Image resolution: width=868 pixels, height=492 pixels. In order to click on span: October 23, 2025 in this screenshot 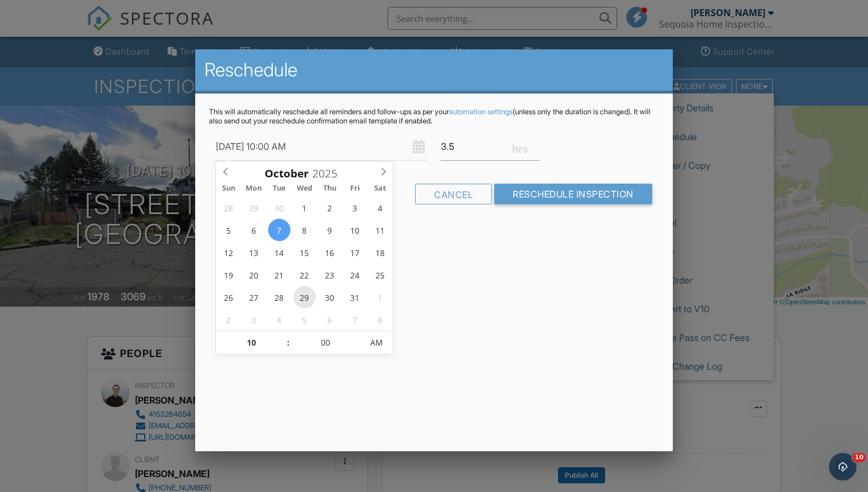, I will do `click(329, 274)`.